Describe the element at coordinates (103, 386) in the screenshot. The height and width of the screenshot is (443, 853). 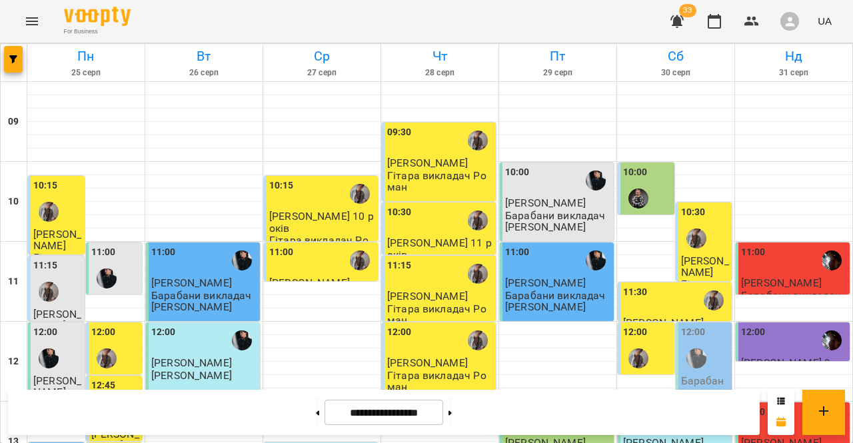
I see `label: 12:45` at that location.